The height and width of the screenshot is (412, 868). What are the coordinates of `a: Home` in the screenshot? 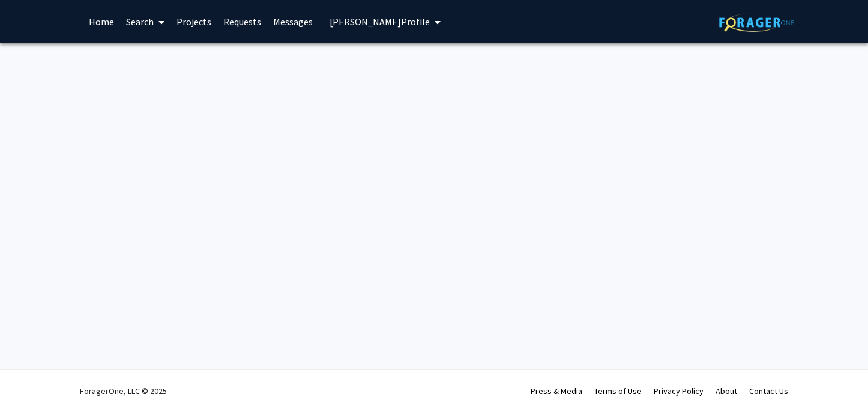 It's located at (102, 21).